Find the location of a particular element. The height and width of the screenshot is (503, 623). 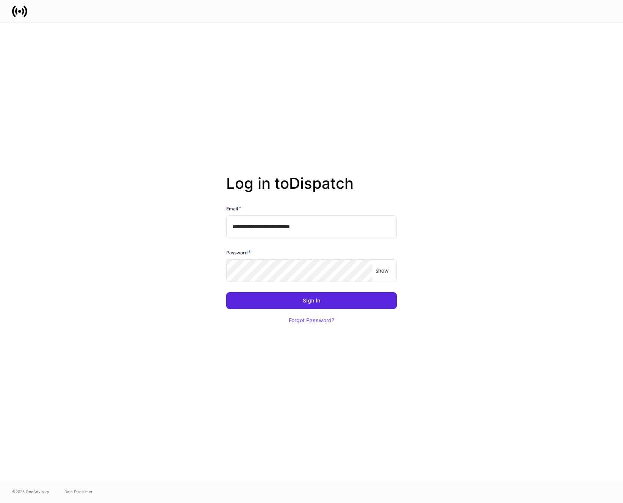

div: Sign In is located at coordinates (311, 300).